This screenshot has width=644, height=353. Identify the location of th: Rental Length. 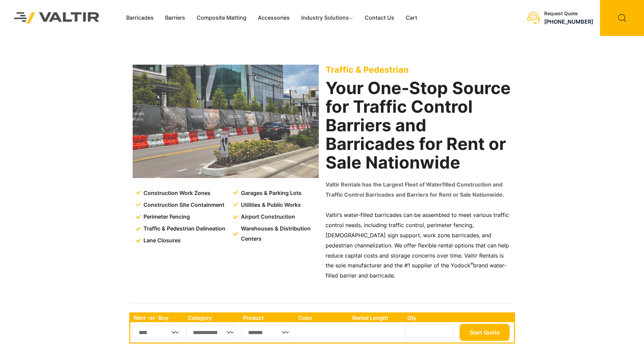
(376, 318).